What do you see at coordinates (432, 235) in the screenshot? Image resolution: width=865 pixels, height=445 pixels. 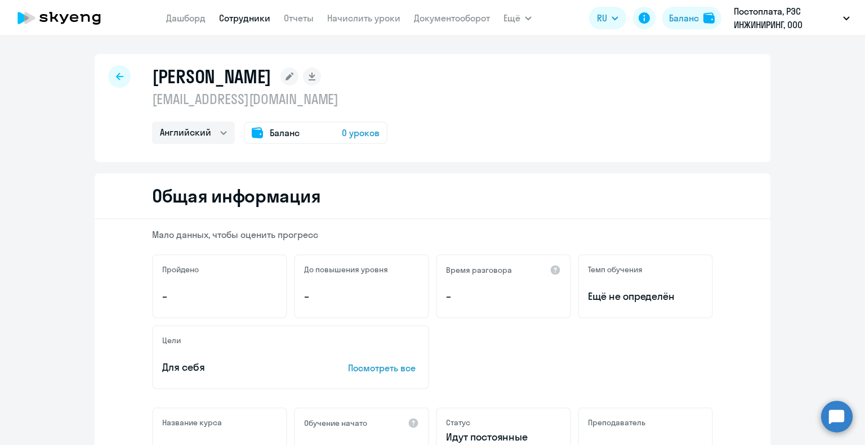 I see `p: Мало данных, чтобы оценить прогресс` at bounding box center [432, 235].